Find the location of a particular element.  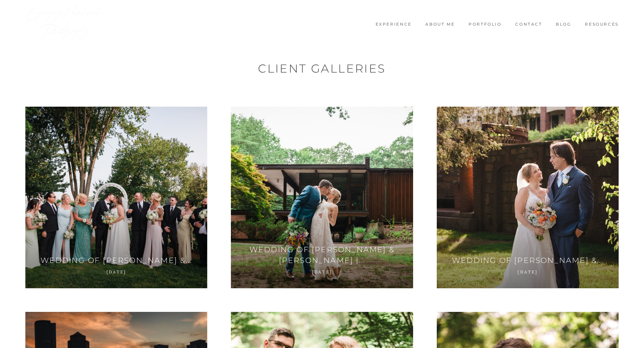

h1: Client Galleries is located at coordinates (322, 69).